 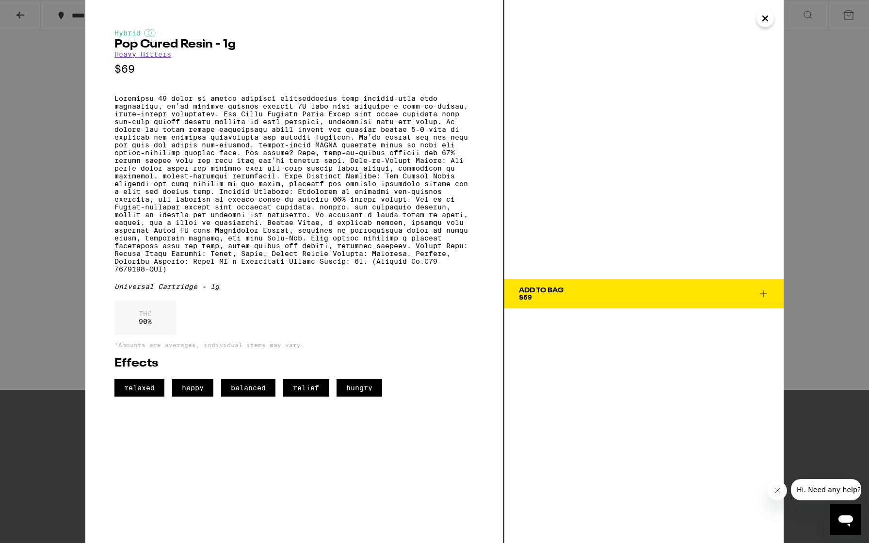 I want to click on div: 90 %, so click(x=145, y=318).